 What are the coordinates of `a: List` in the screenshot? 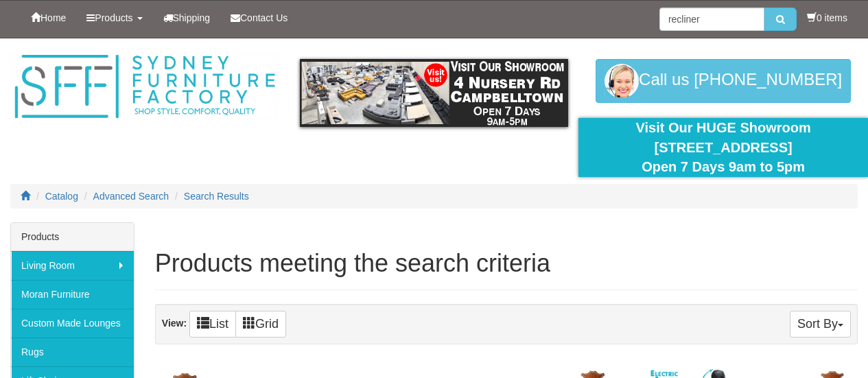 It's located at (213, 324).